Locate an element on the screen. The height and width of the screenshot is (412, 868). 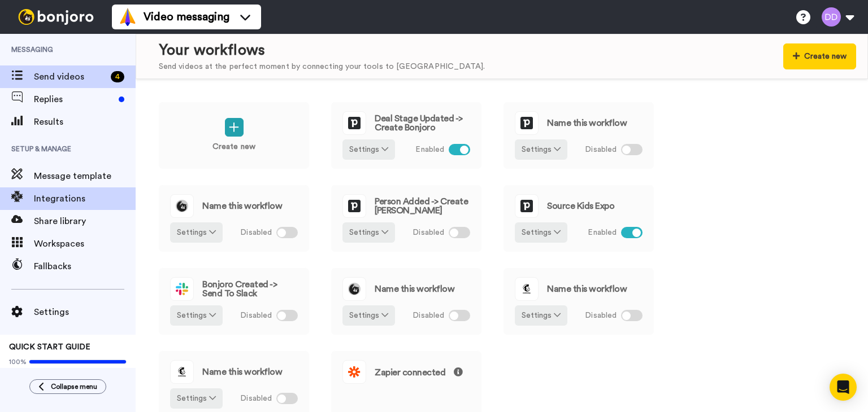
span: Settings is located at coordinates (85, 312).